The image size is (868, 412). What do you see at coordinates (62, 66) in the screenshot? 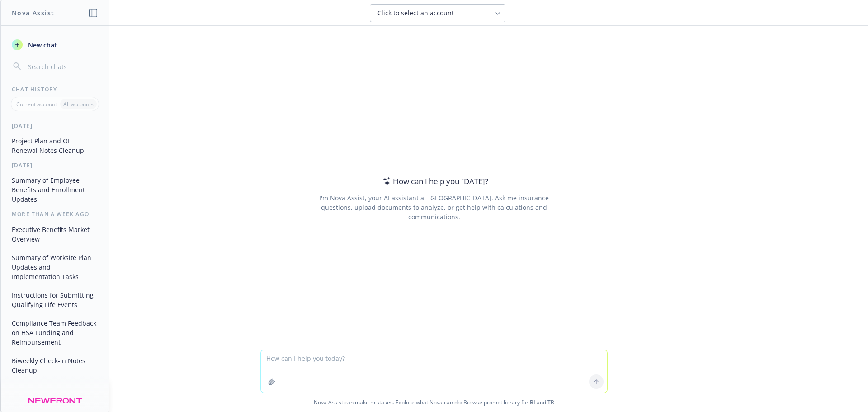
I see `input: Search chats` at bounding box center [62, 66].